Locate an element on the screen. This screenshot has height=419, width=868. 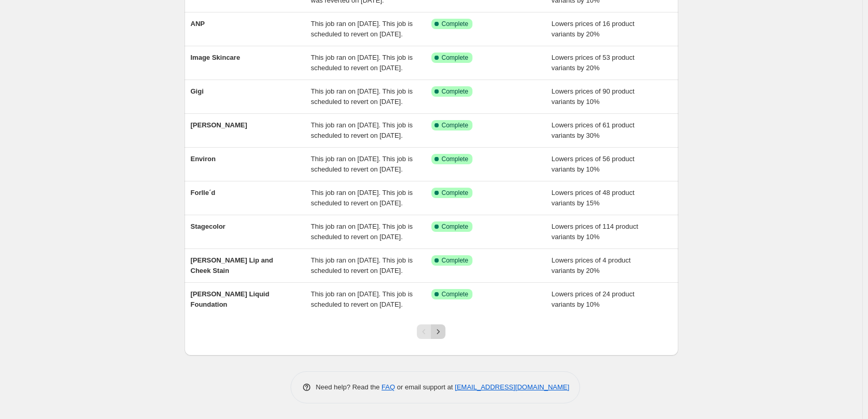
button: Next is located at coordinates (438, 332).